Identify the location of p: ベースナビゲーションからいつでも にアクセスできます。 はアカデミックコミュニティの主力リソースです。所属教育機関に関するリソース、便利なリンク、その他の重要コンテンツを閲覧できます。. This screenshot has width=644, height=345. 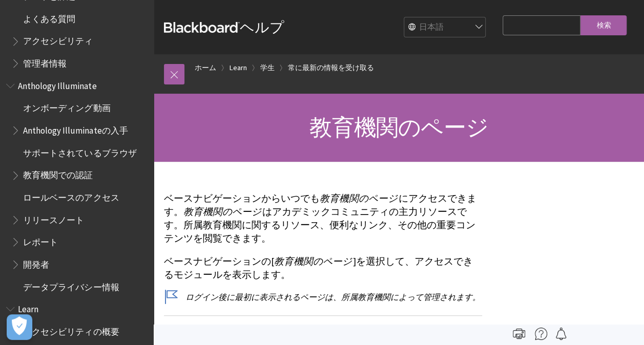
(323, 218).